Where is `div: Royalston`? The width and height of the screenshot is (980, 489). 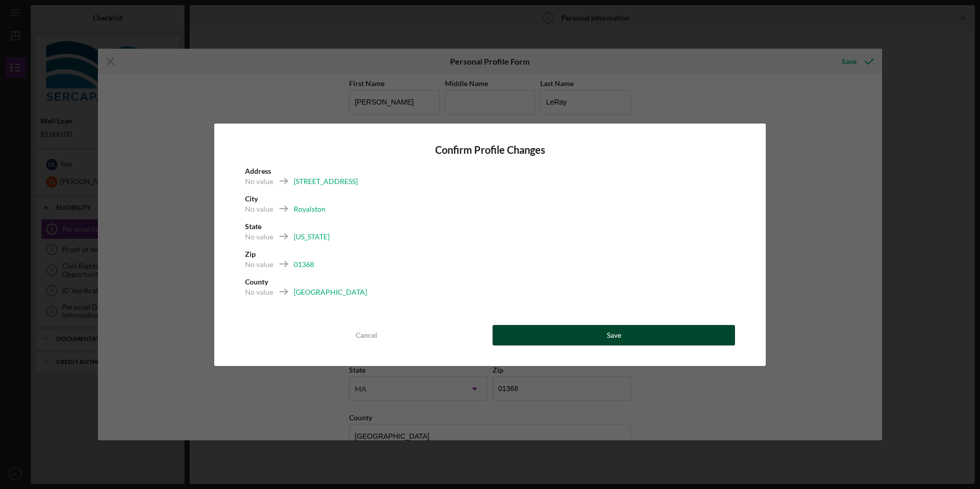 div: Royalston is located at coordinates (310, 209).